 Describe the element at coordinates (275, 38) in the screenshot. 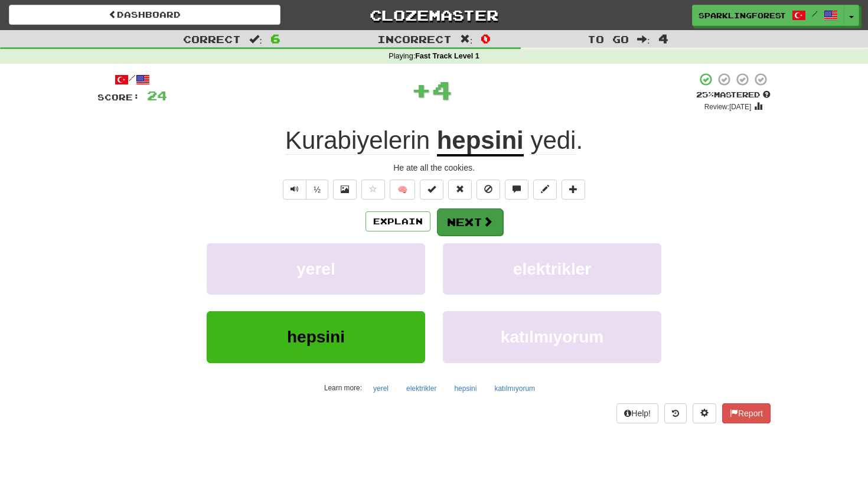

I see `span: 6` at that location.